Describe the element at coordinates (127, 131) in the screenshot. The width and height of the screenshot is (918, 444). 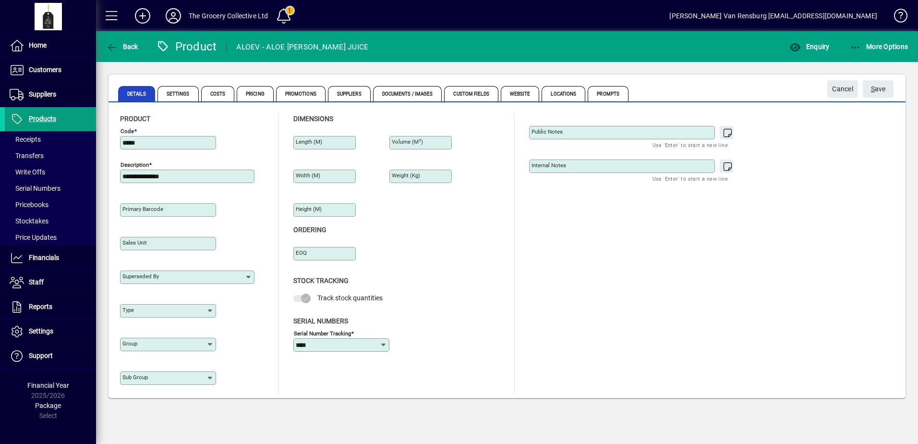
I see `mat-label: Code` at that location.